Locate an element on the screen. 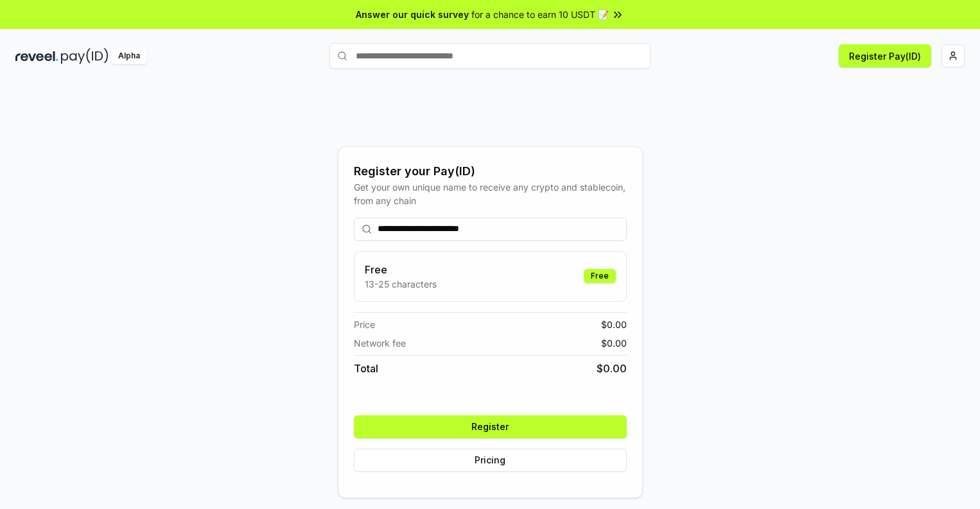 The width and height of the screenshot is (980, 509). div: Alpha is located at coordinates (129, 56).